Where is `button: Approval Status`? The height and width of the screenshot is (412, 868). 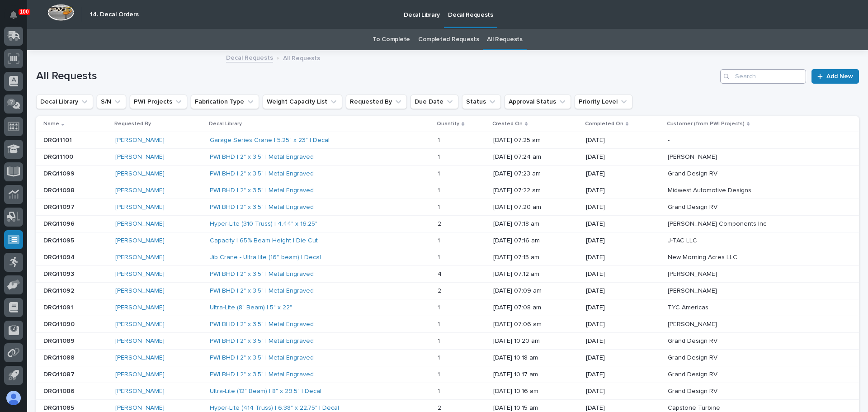 button: Approval Status is located at coordinates (537, 102).